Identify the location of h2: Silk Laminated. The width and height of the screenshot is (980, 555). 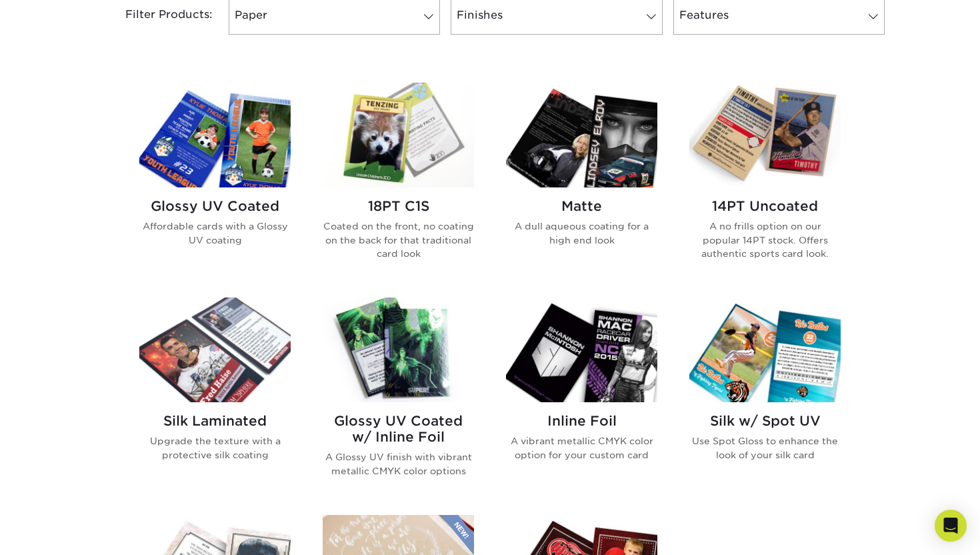
(215, 421).